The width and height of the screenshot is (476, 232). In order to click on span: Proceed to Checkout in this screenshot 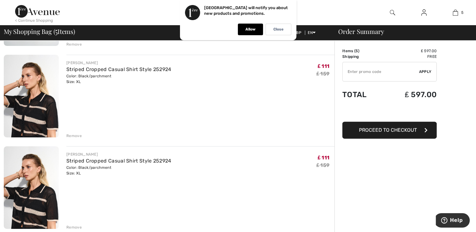, I will do `click(388, 130)`.